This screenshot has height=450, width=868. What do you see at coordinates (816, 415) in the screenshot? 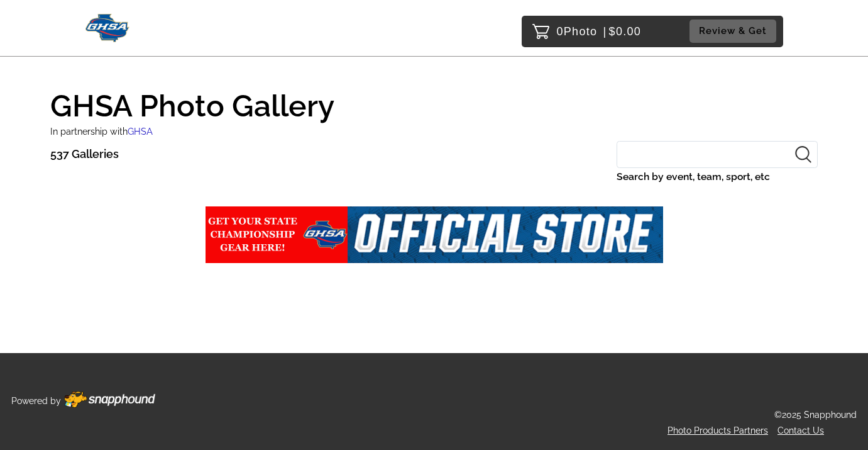
I see `p: ©2025 Snapphound` at bounding box center [816, 415].